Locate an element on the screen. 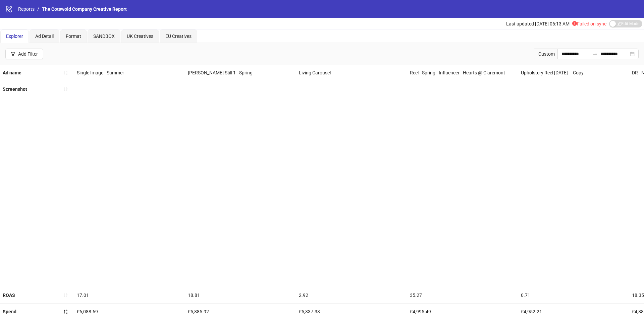  b: Ad name is located at coordinates (12, 73).